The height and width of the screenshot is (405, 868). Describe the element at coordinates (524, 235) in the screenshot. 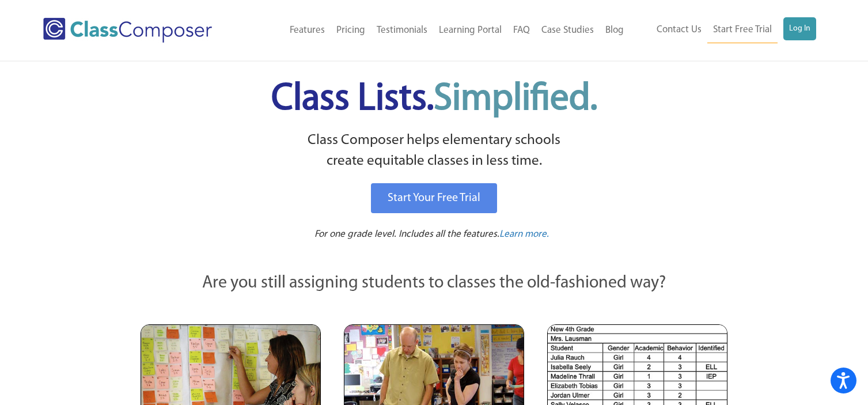

I see `a: Learn more.` at that location.